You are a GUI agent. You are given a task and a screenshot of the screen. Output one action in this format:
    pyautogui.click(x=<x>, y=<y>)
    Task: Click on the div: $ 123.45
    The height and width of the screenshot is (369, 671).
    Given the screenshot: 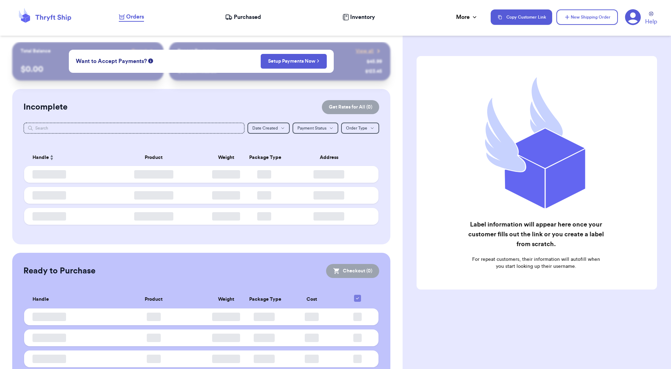 What is the action you would take?
    pyautogui.click(x=374, y=71)
    